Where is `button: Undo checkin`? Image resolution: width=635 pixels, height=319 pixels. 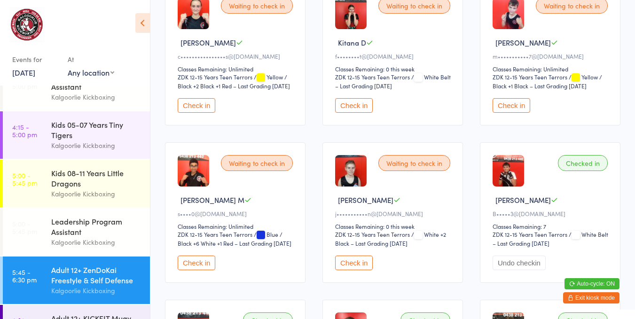 button: Undo checkin is located at coordinates (519, 263).